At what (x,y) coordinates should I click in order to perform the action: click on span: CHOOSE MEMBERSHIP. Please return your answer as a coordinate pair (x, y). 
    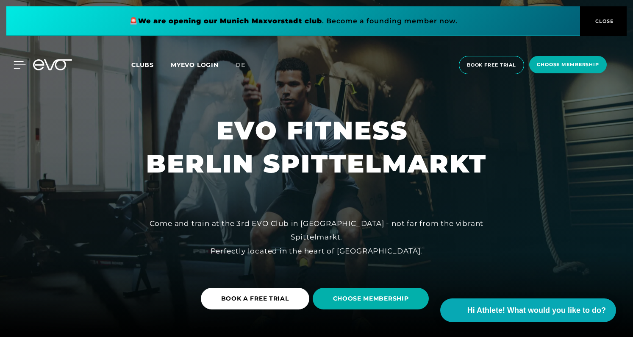
    Looking at the image, I should click on (371, 298).